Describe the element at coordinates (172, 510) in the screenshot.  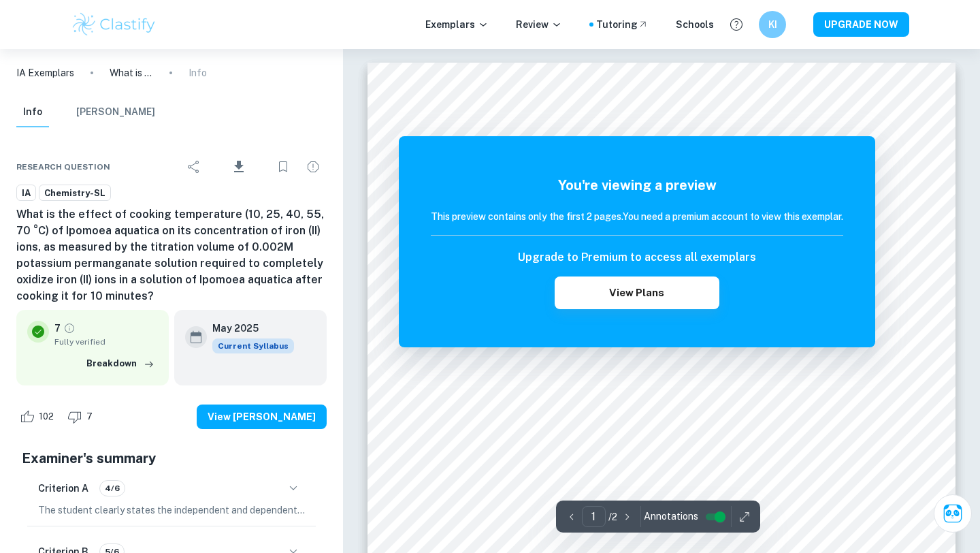
I see `p: The student clearly states the independent and dependent variables in the research question, howe...` at that location.